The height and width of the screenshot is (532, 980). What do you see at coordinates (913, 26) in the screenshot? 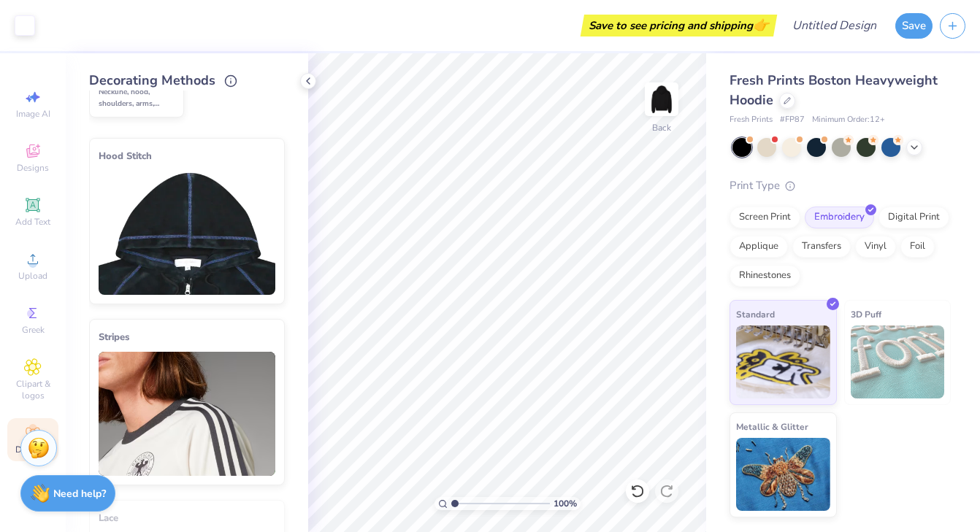
I see `button: Save` at bounding box center [913, 26].